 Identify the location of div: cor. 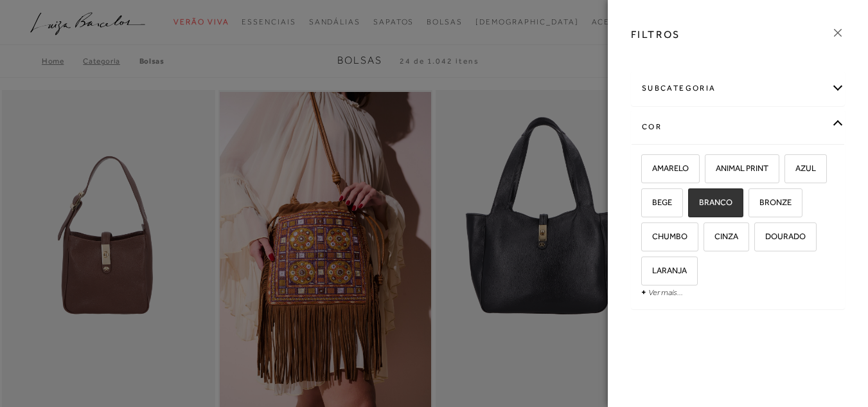
(738, 126).